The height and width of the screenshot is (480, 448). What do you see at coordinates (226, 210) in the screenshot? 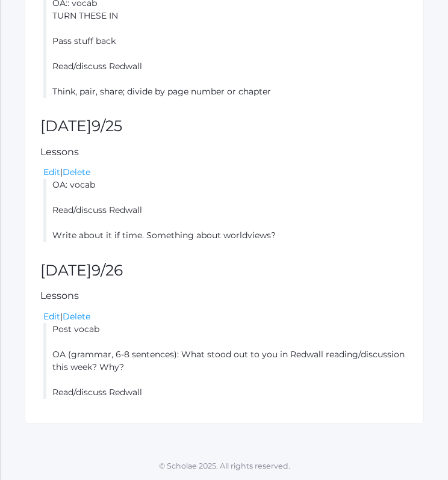
I see `li: OA: vocab Read/discuss Redwall Write about it if time. Something about worldviews?` at bounding box center [226, 210].